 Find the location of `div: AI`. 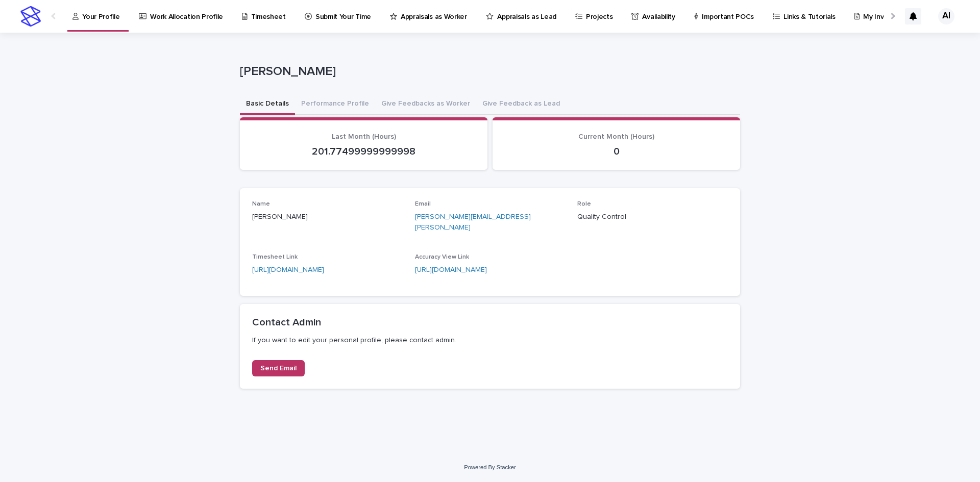

div: AI is located at coordinates (946, 16).